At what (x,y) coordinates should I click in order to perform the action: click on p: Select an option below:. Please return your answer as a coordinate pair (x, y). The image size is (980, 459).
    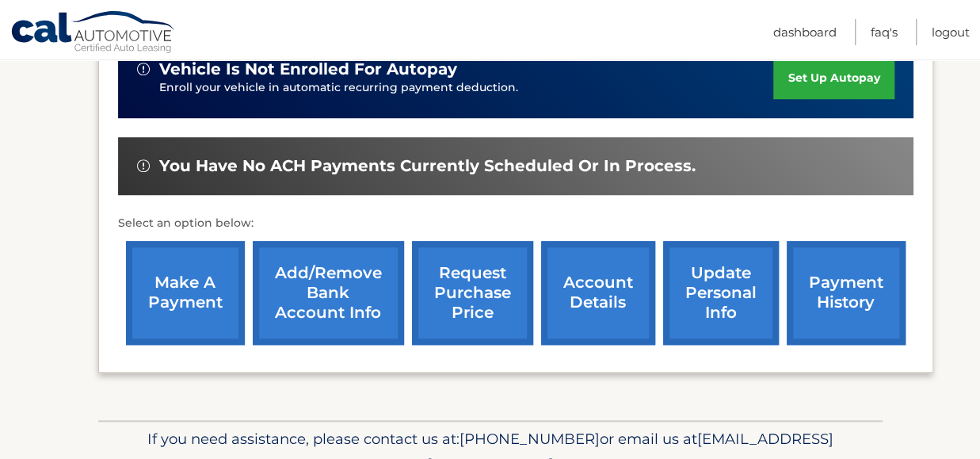
    Looking at the image, I should click on (516, 224).